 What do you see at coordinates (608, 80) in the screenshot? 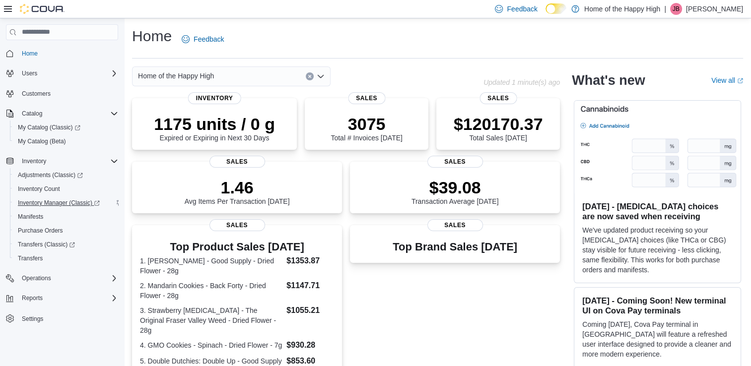
I see `h2: What's new` at bounding box center [608, 80].